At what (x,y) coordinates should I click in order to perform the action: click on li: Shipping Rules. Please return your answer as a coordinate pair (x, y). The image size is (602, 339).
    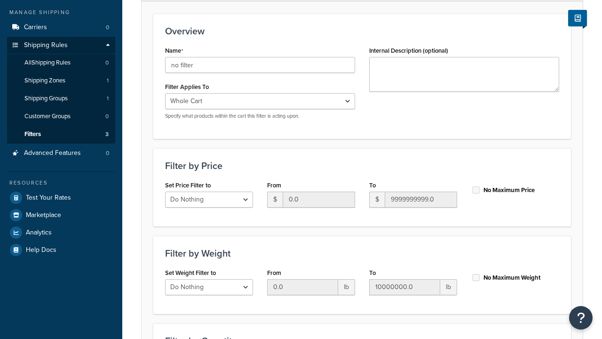
    Looking at the image, I should click on (61, 90).